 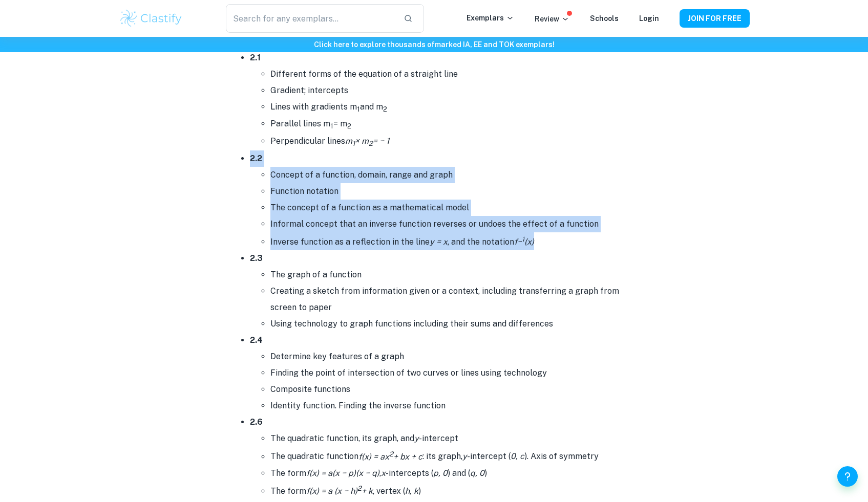 I want to click on li: Parallel lines m = m, so click(x=455, y=125).